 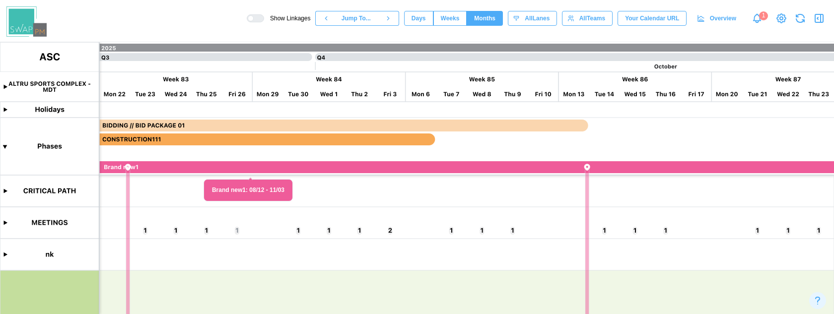 What do you see at coordinates (652, 18) in the screenshot?
I see `button: Your Calendar URL` at bounding box center [652, 18].